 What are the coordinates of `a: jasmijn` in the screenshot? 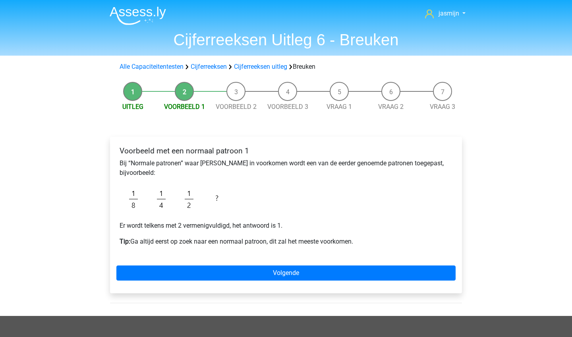 It's located at (445, 14).